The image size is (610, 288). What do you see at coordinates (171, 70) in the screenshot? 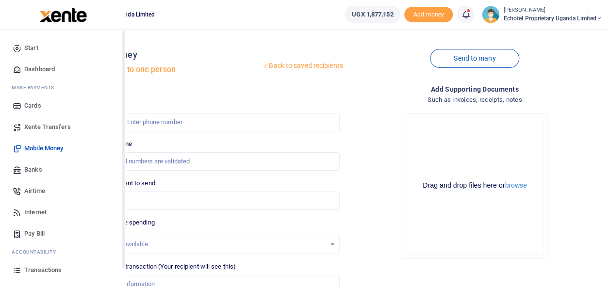
I see `h5: Send money to one person` at bounding box center [171, 70].